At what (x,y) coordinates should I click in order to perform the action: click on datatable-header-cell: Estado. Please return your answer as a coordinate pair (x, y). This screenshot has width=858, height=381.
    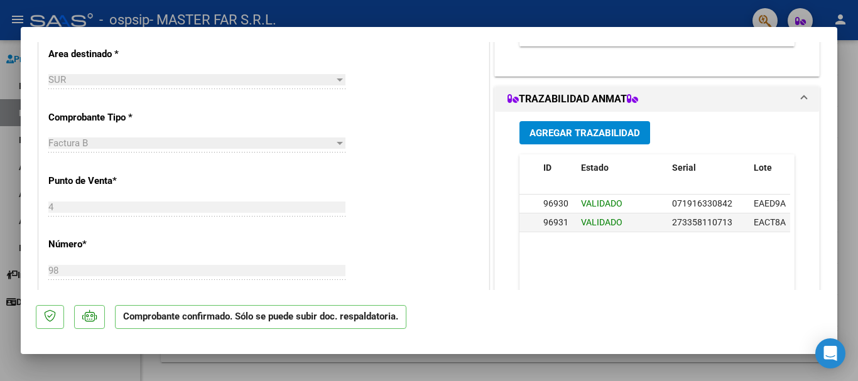
    Looking at the image, I should click on (621, 175).